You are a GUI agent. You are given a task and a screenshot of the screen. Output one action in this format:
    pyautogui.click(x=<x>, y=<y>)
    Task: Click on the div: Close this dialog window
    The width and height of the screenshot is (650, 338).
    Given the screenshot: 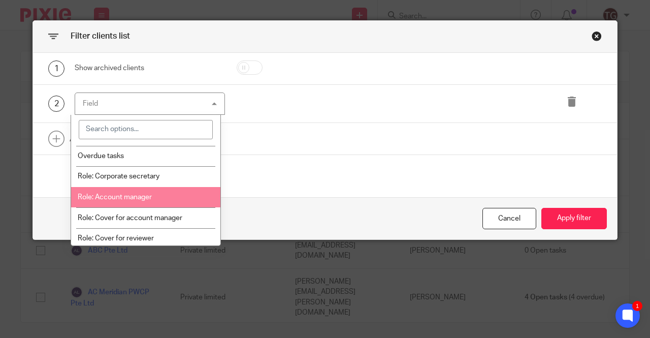 What is the action you would take?
    pyautogui.click(x=509, y=218)
    